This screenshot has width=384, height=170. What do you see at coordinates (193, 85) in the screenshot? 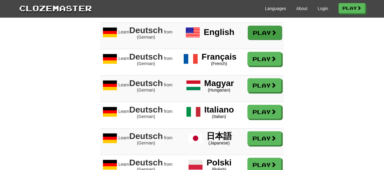
I see `img: Magyar Hungarian` at bounding box center [193, 85].